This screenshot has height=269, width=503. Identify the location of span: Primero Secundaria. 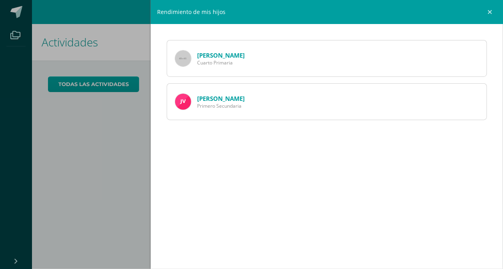
(221, 106).